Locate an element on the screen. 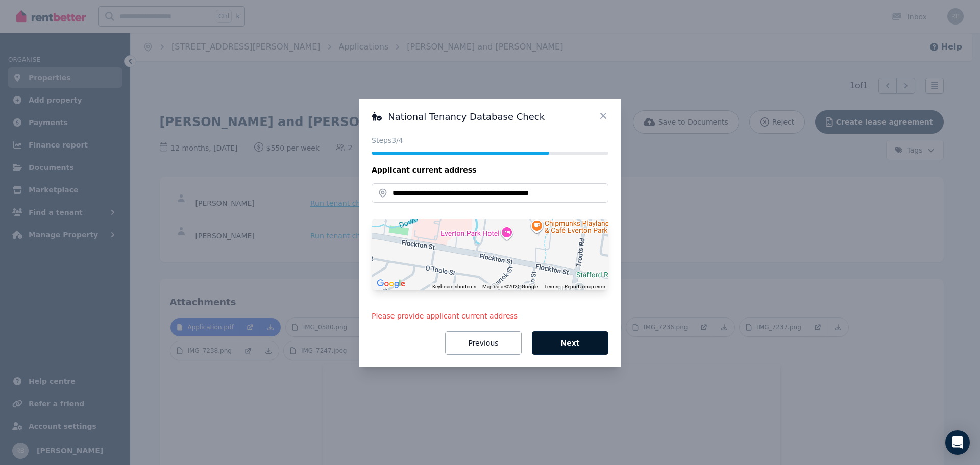  legend: Applicant current address is located at coordinates (490, 170).